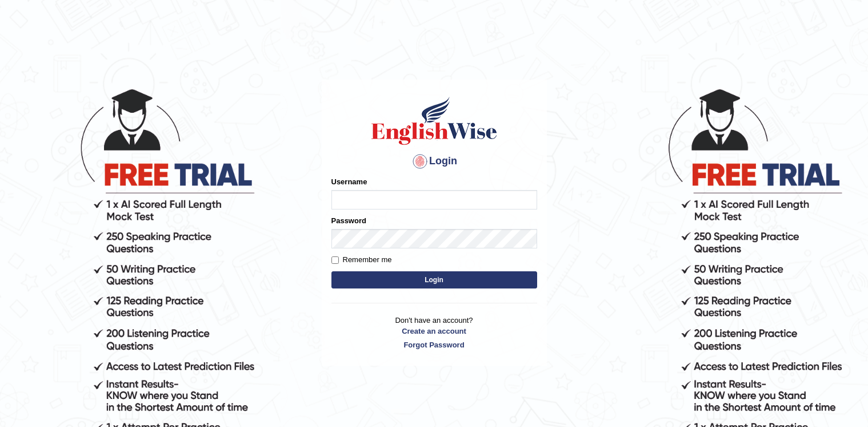  What do you see at coordinates (335, 260) in the screenshot?
I see `input: Remember me` at bounding box center [335, 260].